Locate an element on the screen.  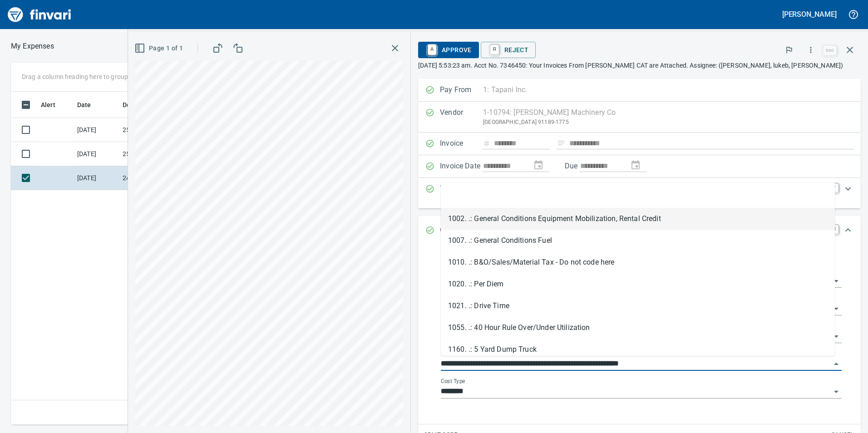
button: More is located at coordinates (810, 50).